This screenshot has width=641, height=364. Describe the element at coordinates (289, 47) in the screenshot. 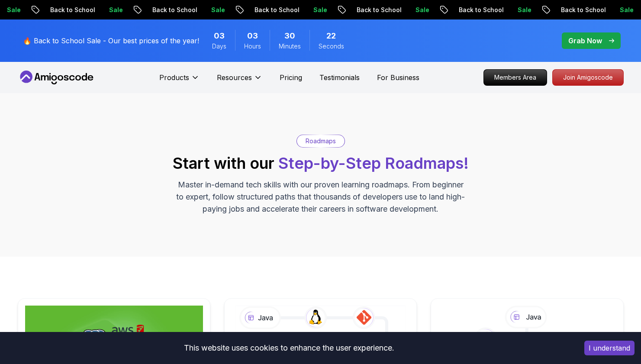

I see `span: Minutes` at that location.